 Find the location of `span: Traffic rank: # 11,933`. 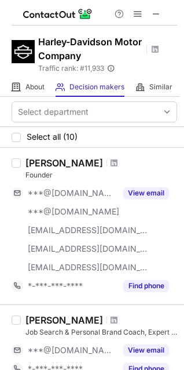

span: Traffic rank: # 11,933 is located at coordinates (71, 68).